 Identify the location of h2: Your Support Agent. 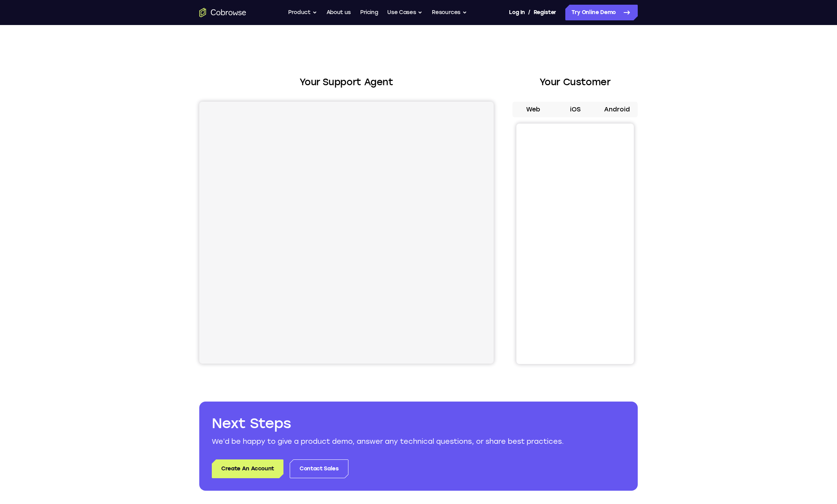
(347, 82).